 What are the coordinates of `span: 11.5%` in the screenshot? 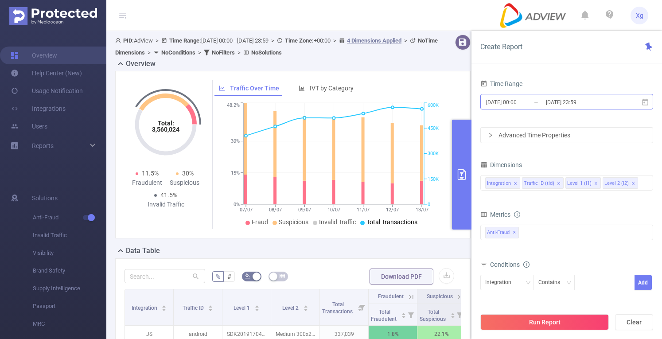 It's located at (150, 173).